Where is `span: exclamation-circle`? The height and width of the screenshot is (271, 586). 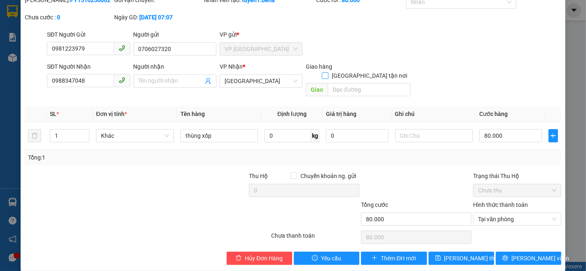
span: exclamation-circle is located at coordinates (315, 259).